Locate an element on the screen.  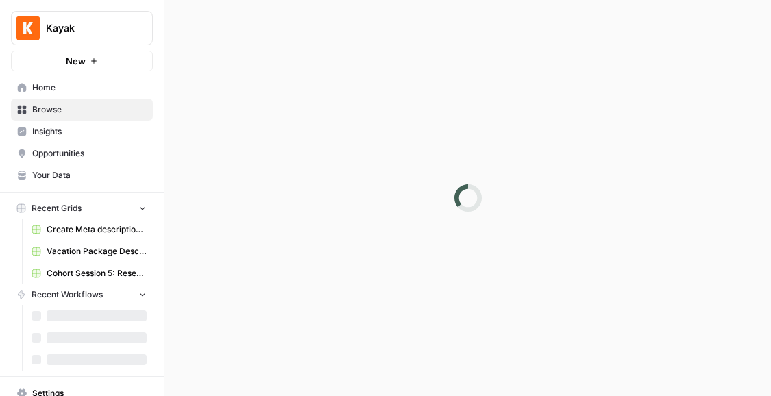
img: Kayak Logo is located at coordinates (28, 28).